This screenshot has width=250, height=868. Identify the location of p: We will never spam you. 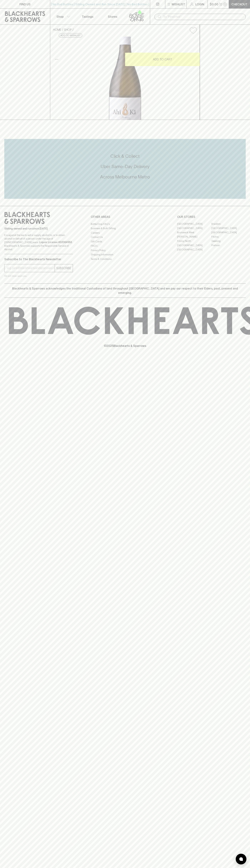
(39, 276).